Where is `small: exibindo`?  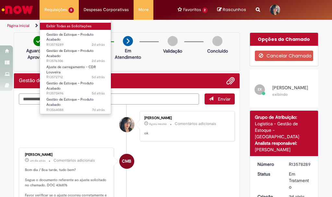
small: exibindo is located at coordinates (279, 94).